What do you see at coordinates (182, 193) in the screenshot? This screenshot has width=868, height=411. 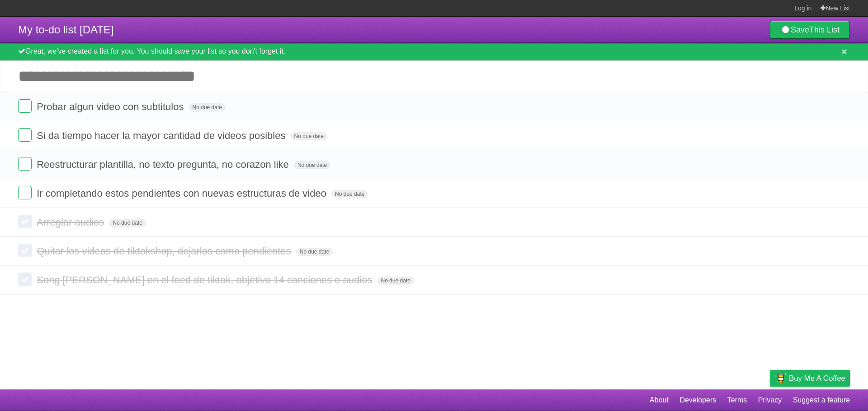 I see `span: Ir completando estos pendientes con nuevas estructuras de video` at bounding box center [182, 193].